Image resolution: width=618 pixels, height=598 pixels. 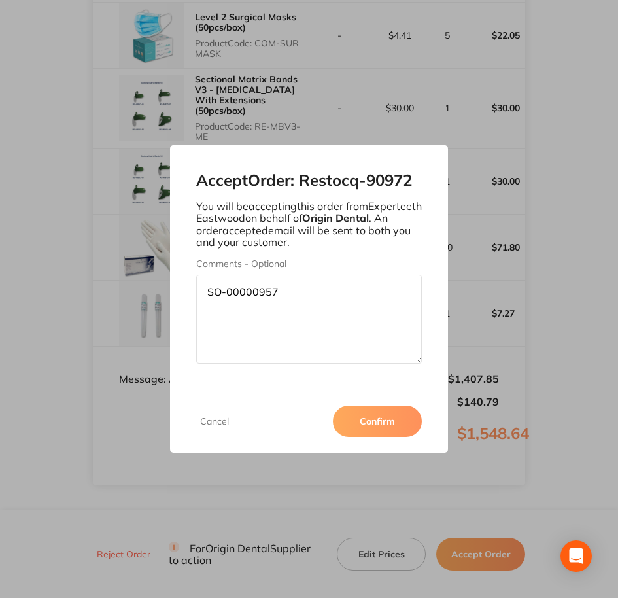 I want to click on h2: Accept Order: Restocq- 90972, so click(x=309, y=181).